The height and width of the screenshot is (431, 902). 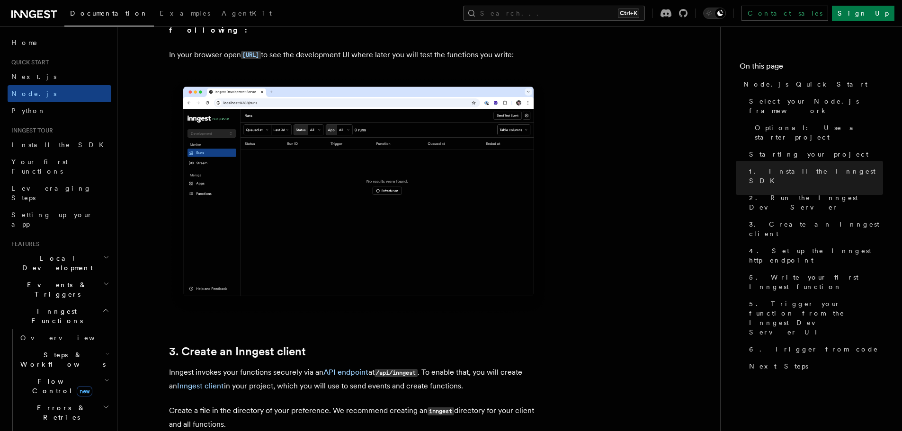 What do you see at coordinates (336, 23) in the screenshot?
I see `strong: You should see a similar output to the following:` at bounding box center [336, 23].